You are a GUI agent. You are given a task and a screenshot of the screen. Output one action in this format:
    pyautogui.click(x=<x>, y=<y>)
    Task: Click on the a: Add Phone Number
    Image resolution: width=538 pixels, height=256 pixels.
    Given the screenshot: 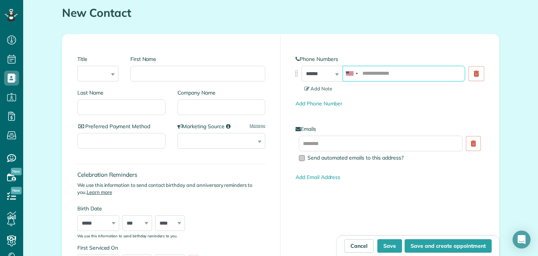 What is the action you would take?
    pyautogui.click(x=319, y=104)
    